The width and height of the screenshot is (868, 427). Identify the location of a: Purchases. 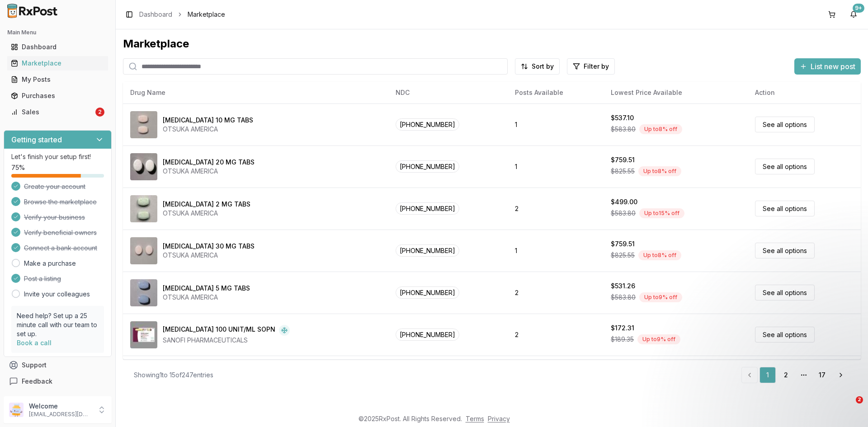
(57, 96).